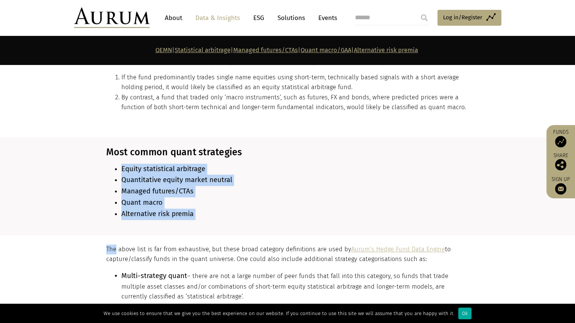 The width and height of the screenshot is (575, 323). Describe the element at coordinates (287, 255) in the screenshot. I see `p: The above list is far from exhaustive, but these broad category definitions are used by to captur...` at that location.